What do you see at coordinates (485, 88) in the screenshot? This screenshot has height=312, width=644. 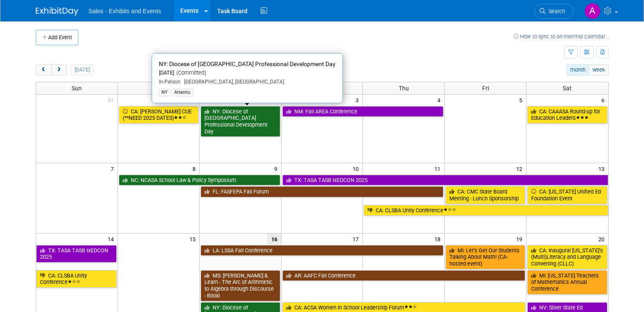 I see `span: Fri` at bounding box center [485, 88].